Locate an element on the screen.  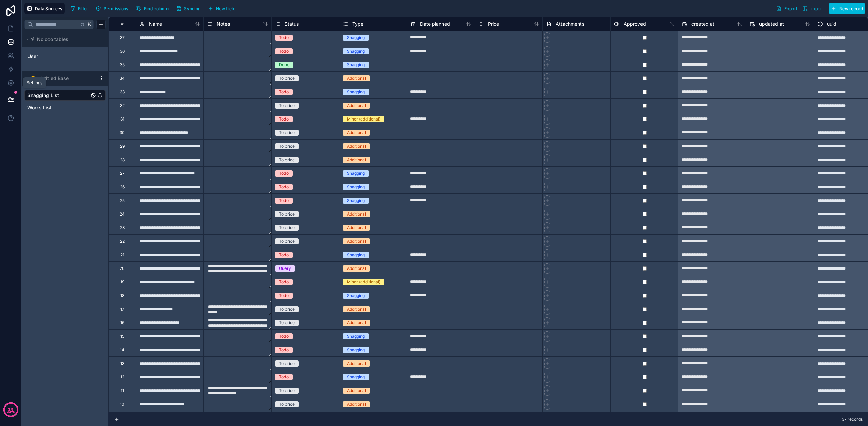
span: Name is located at coordinates (156, 24).